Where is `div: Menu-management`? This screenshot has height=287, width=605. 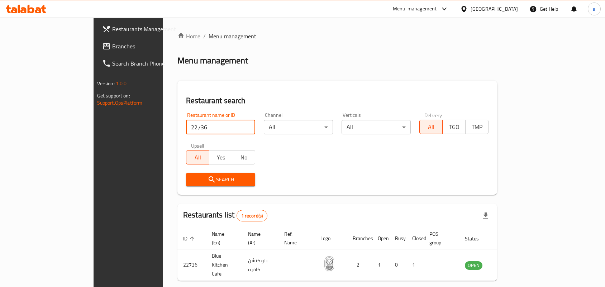
div: Menu-management is located at coordinates (415, 9).